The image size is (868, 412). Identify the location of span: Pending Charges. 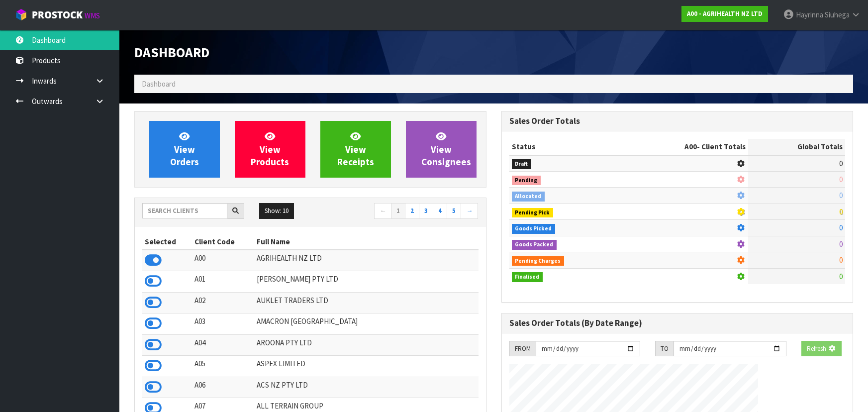
(538, 261).